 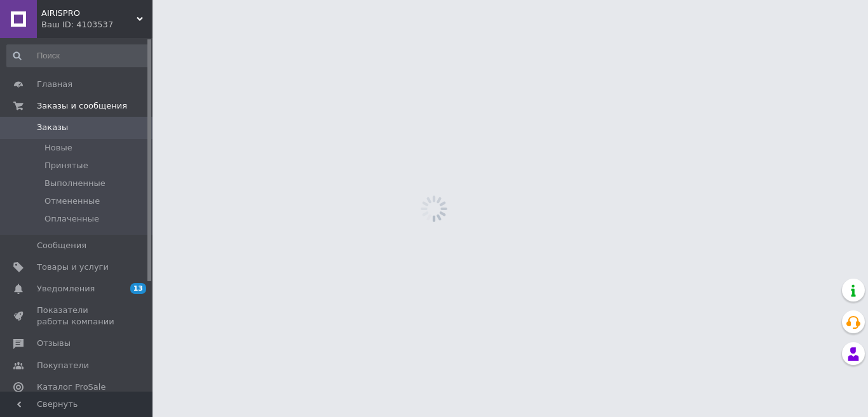 What do you see at coordinates (72, 268) in the screenshot?
I see `span: Товары и услуги` at bounding box center [72, 268].